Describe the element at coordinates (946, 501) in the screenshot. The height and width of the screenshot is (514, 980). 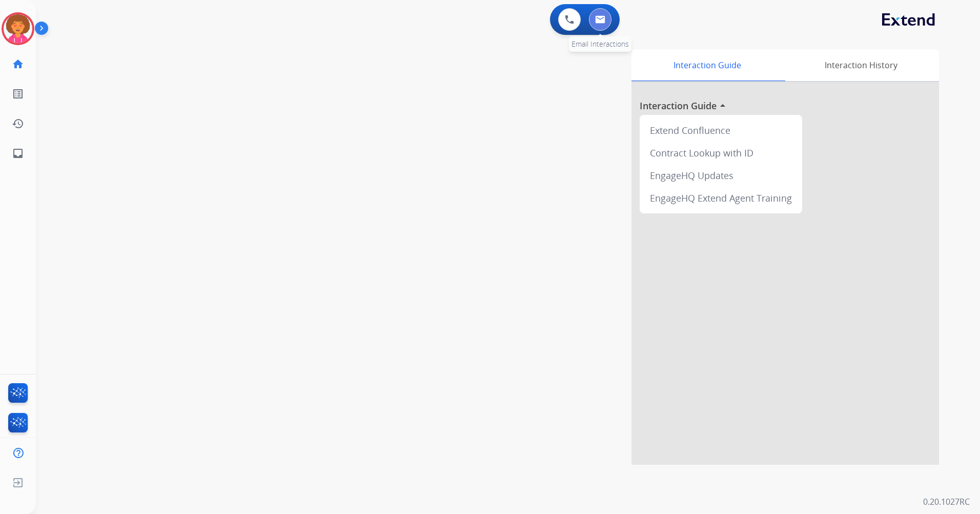
I see `p: 0.20.1027RC` at that location.